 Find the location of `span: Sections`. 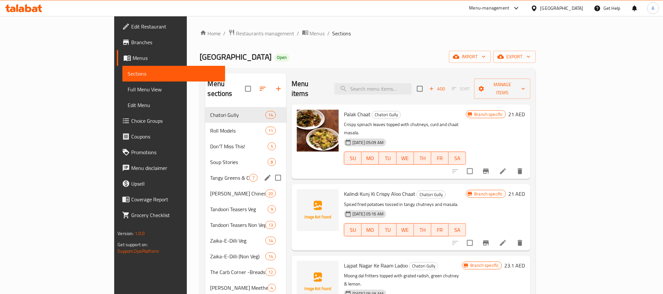

span: Sections is located at coordinates (342, 33).